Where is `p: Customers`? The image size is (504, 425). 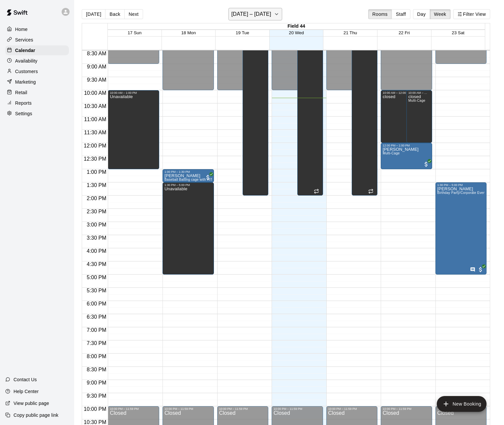 p: Customers is located at coordinates (26, 71).